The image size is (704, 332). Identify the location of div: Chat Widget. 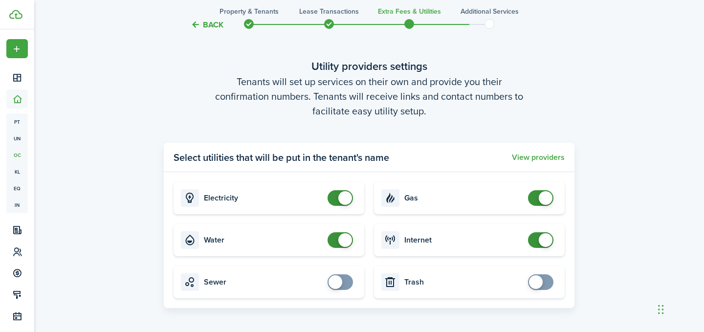
(679, 308).